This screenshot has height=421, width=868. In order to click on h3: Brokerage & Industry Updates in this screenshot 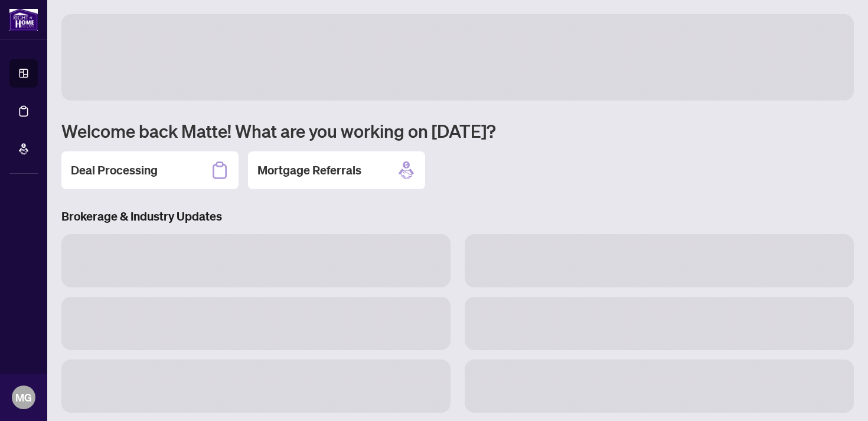, I will do `click(458, 216)`.